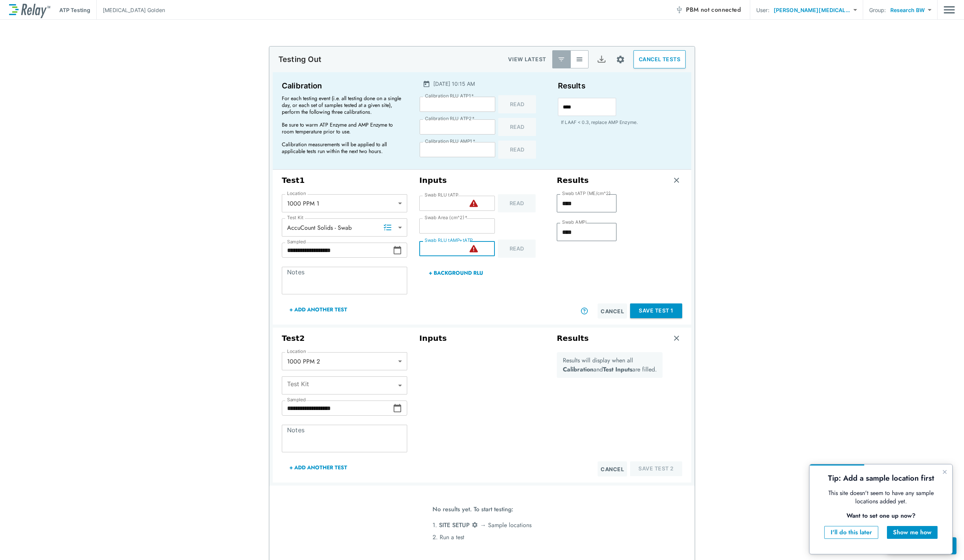 The image size is (964, 560). What do you see at coordinates (561, 59) in the screenshot?
I see `img: Latest` at bounding box center [561, 59].